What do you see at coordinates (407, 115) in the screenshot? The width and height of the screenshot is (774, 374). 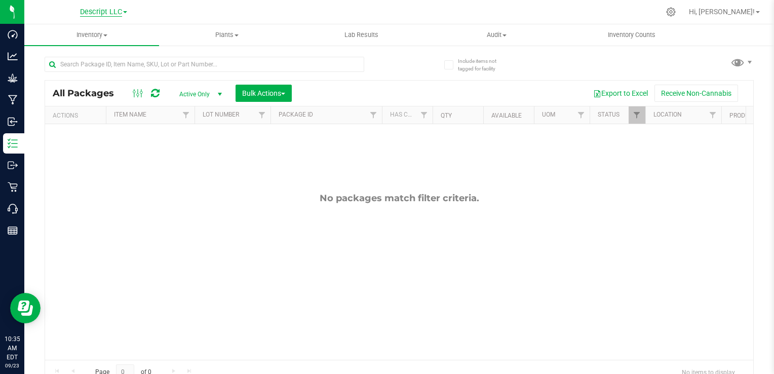 I see `th: Has COA` at bounding box center [407, 115].